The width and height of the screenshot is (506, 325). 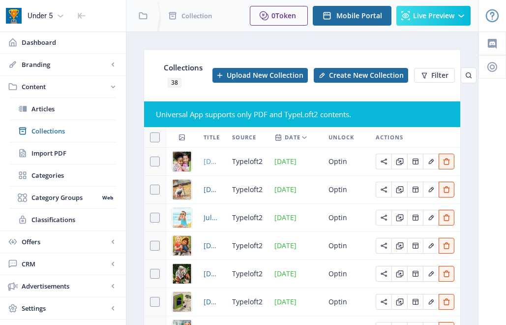 What do you see at coordinates (63, 175) in the screenshot?
I see `a: Categories` at bounding box center [63, 175].